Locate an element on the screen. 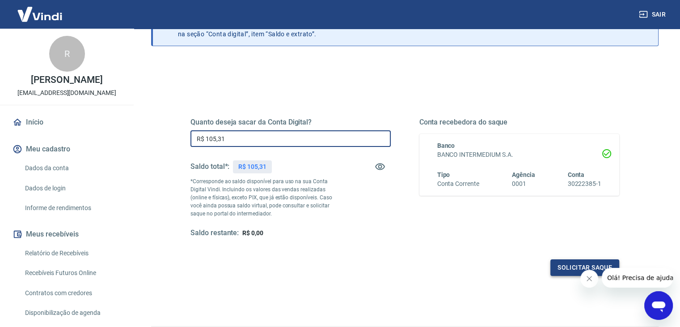 The height and width of the screenshot is (327, 680). span: R$ 0,00 is located at coordinates (253, 233).